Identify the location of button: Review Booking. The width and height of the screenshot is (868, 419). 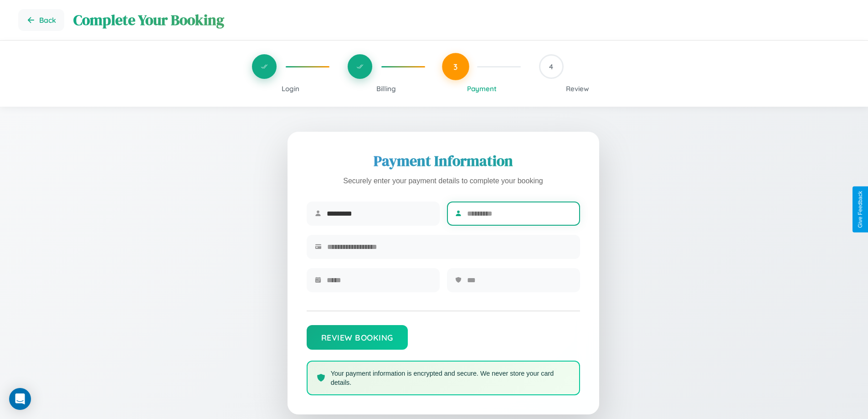
(357, 337).